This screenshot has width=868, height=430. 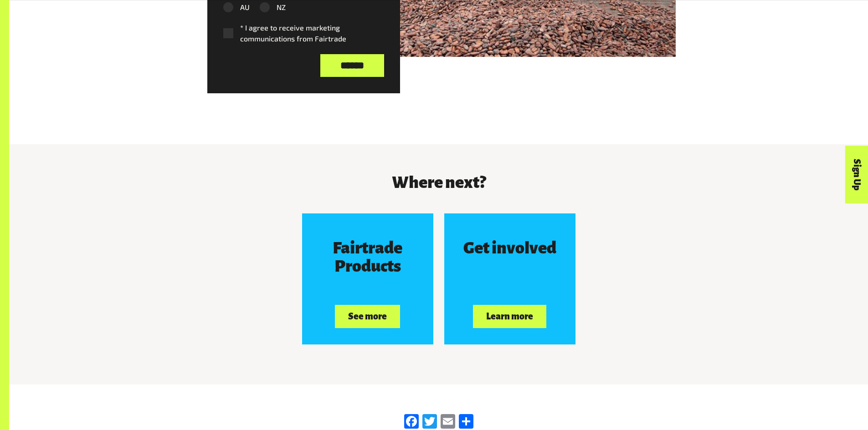 I want to click on label: NZ, so click(x=273, y=7).